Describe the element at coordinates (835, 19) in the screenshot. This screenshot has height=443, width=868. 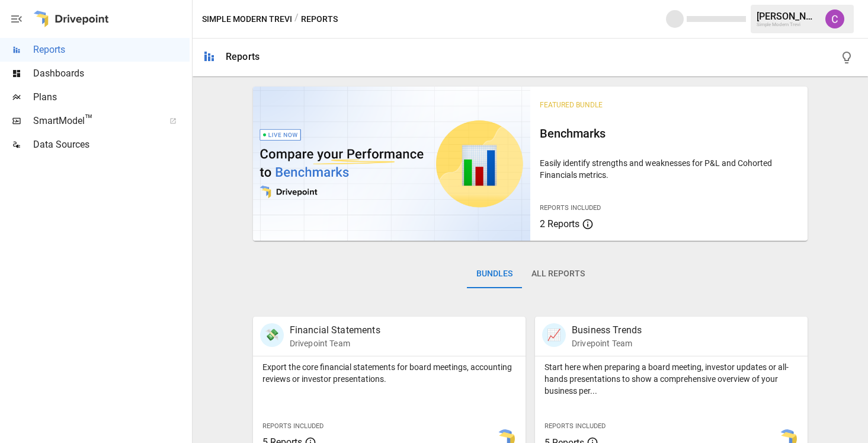
I see `img: Corbin Wallace` at that location.